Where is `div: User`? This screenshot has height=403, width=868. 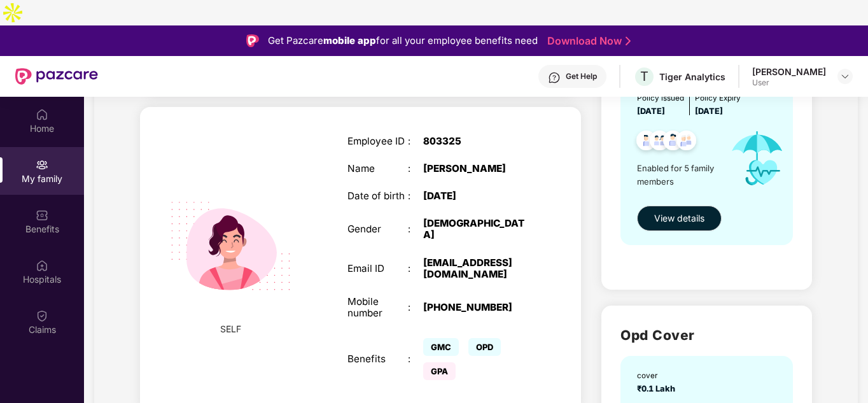
div: User is located at coordinates (789, 83).